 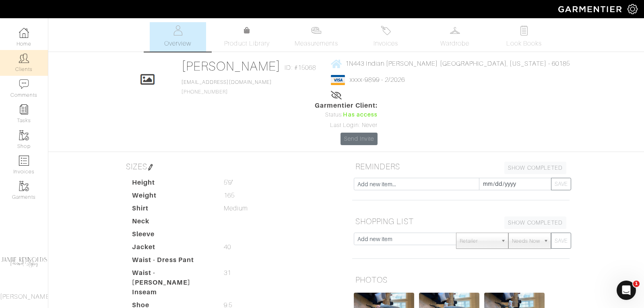 What do you see at coordinates (377, 80) in the screenshot?
I see `a: xxxx-9899 - 2/2026` at bounding box center [377, 80].